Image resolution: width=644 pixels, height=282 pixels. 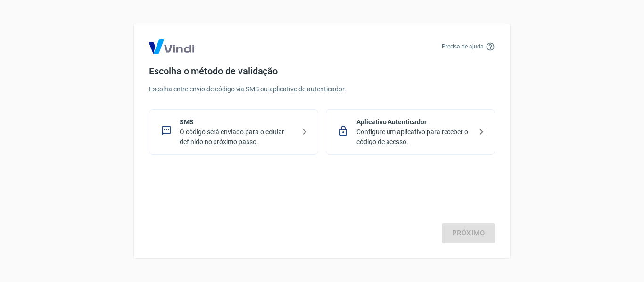 I want to click on h4: Escolha o método de validação, so click(x=322, y=71).